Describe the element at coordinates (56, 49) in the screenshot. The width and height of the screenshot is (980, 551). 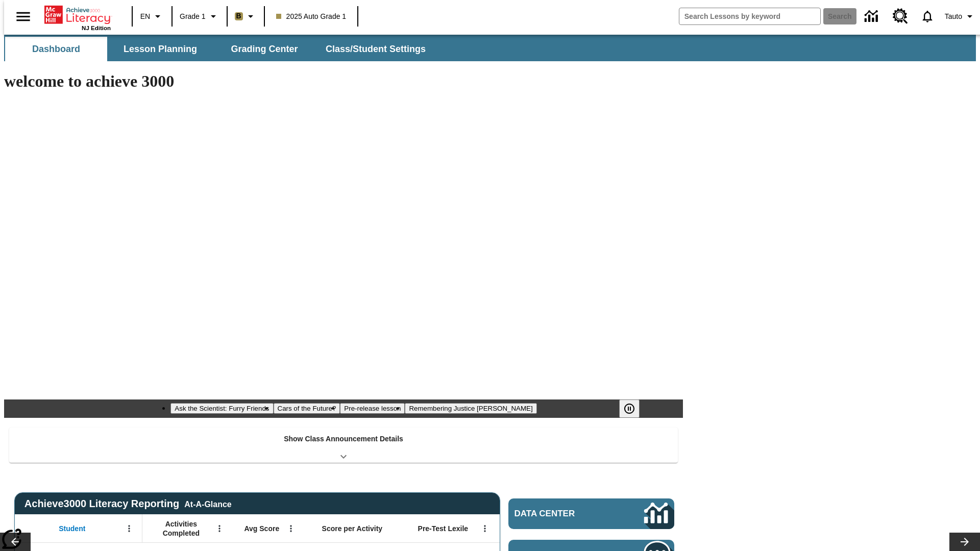
I see `button: Dashboard` at that location.